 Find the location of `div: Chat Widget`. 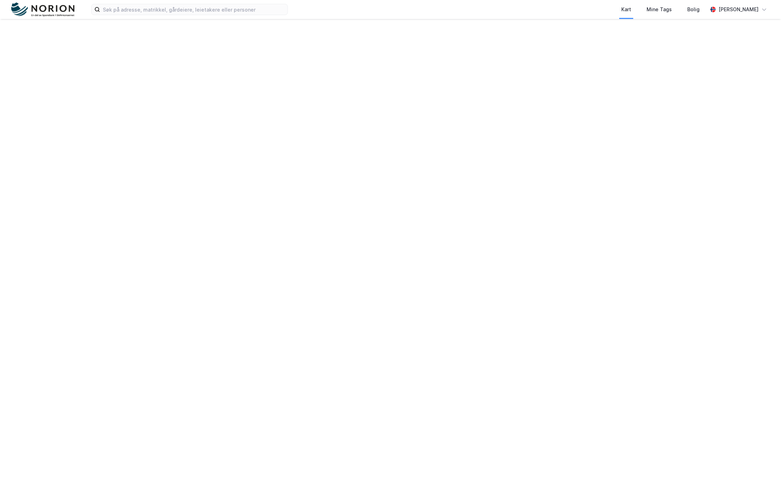

div: Chat Widget is located at coordinates (764, 476).